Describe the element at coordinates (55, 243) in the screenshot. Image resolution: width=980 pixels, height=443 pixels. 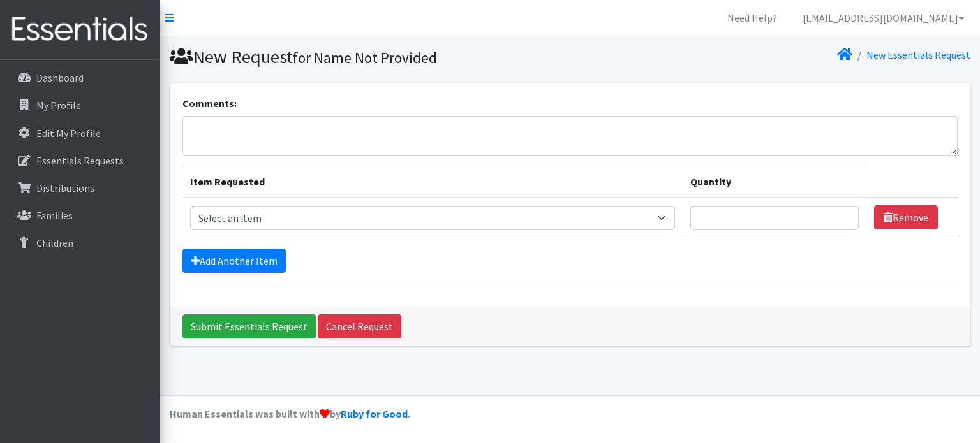
I see `p: Children` at that location.